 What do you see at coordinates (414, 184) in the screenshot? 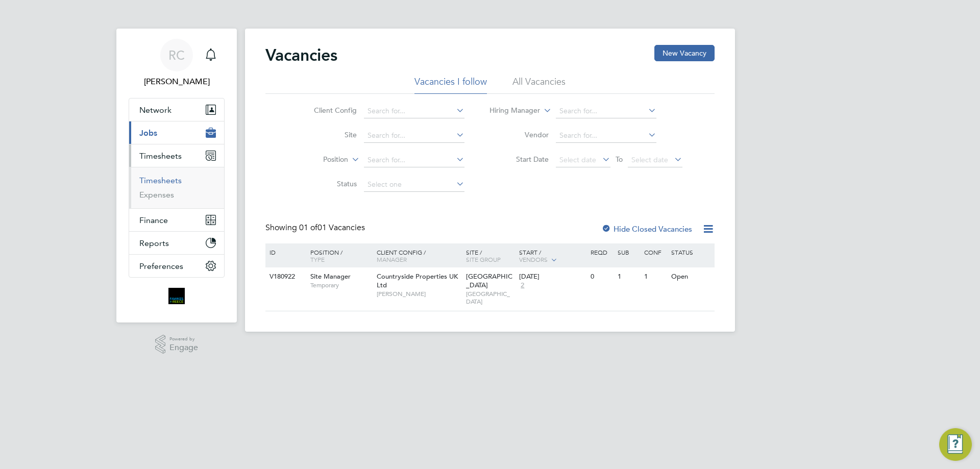
I see `input: Select one` at bounding box center [414, 184].